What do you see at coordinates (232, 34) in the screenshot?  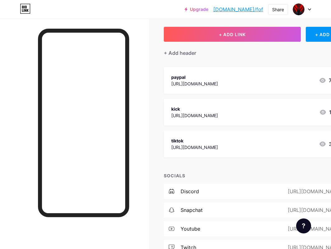 I see `span: + ADD LINK` at bounding box center [232, 34].